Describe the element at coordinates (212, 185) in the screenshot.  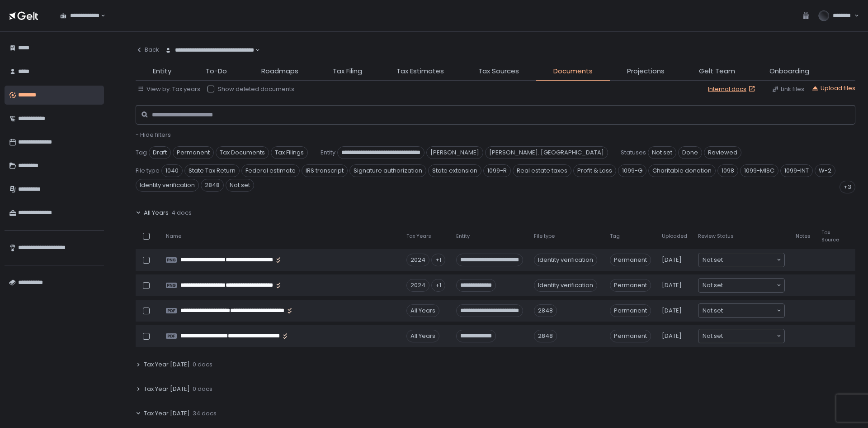
I see `span: 2848` at that location.